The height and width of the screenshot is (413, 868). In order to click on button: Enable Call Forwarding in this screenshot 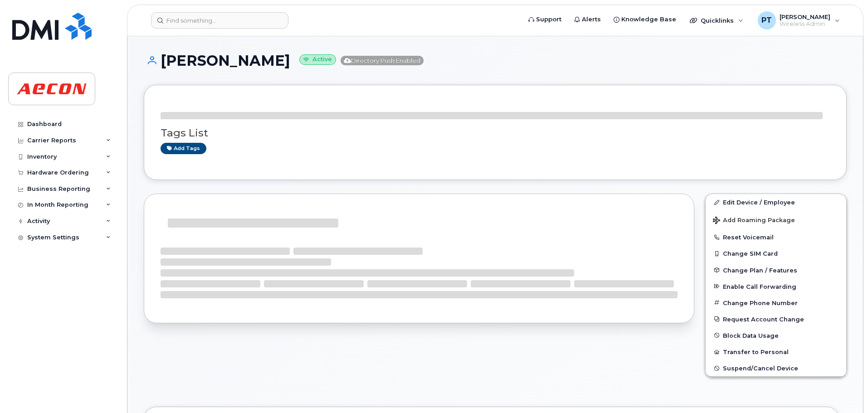, I will do `click(776, 287)`.